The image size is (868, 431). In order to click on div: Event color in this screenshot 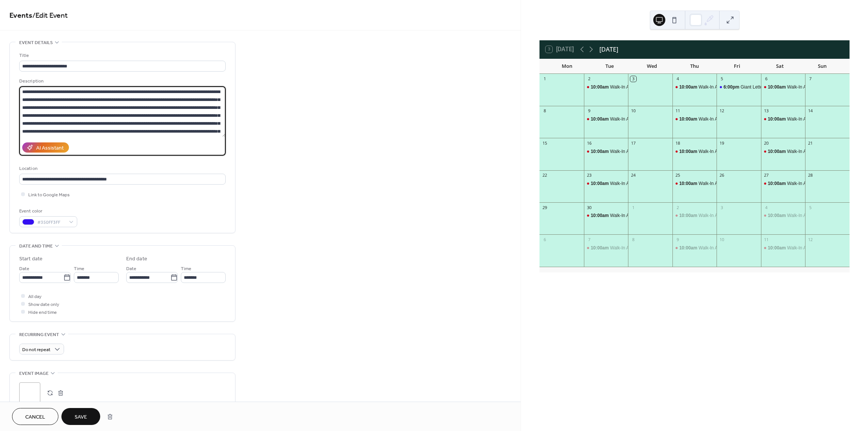, I will do `click(47, 211)`.